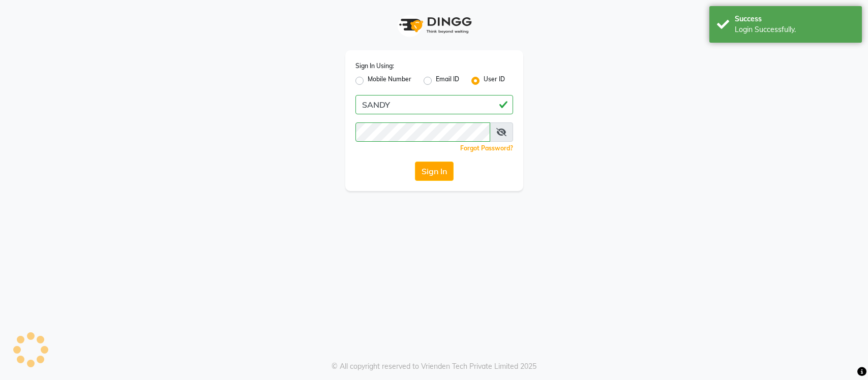  Describe the element at coordinates (434, 171) in the screenshot. I see `button: Sign In` at that location.